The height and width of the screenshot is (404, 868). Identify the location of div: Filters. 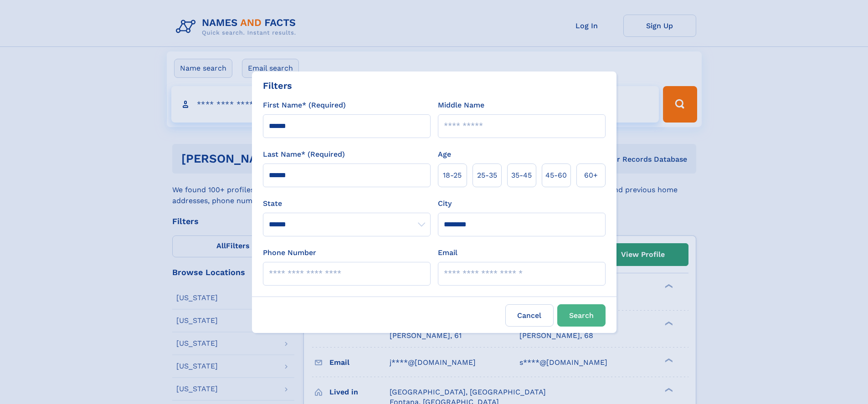
(277, 86).